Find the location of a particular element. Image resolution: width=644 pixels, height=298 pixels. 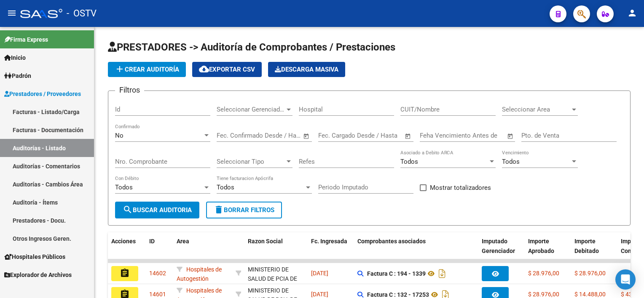

span: Razon Social is located at coordinates (265, 241).